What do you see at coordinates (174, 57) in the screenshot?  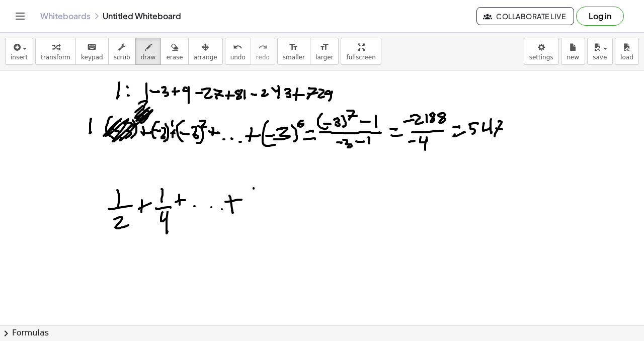 I see `span: erase` at bounding box center [174, 57].